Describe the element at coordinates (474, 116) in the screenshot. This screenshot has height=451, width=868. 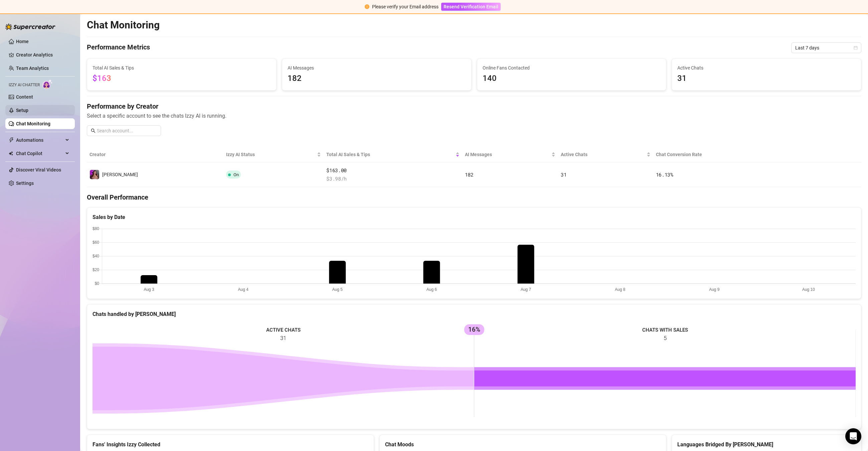
I see `span: Select a specific account to see the chats Izzy AI is running.` at that location.